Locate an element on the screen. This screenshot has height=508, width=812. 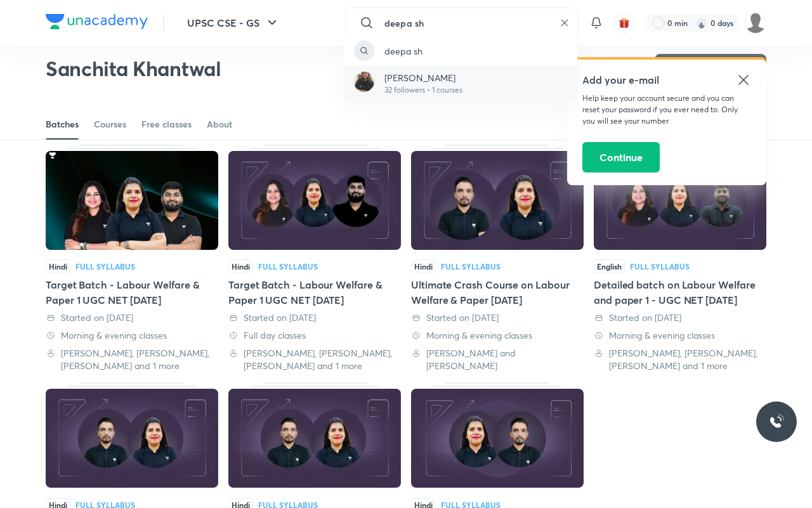
a: deepa sh is located at coordinates (461, 50).